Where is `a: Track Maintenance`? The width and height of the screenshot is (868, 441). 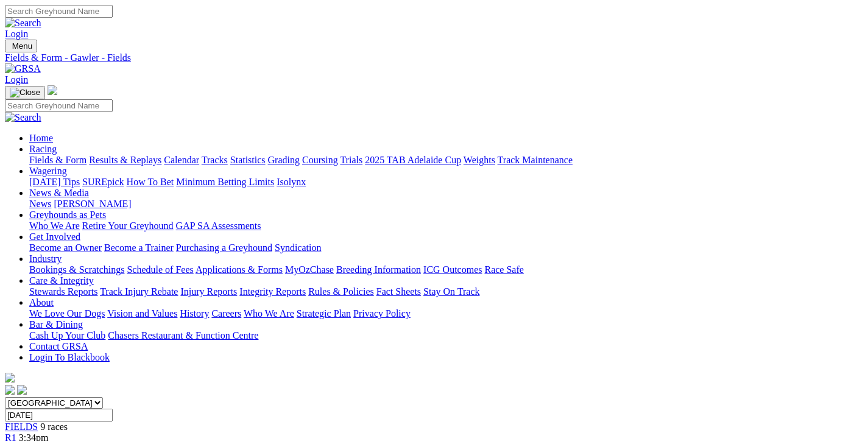 a: Track Maintenance is located at coordinates (534, 159).